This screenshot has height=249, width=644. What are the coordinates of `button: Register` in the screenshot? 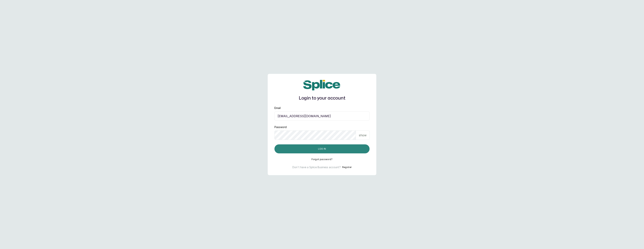 It's located at (347, 167).